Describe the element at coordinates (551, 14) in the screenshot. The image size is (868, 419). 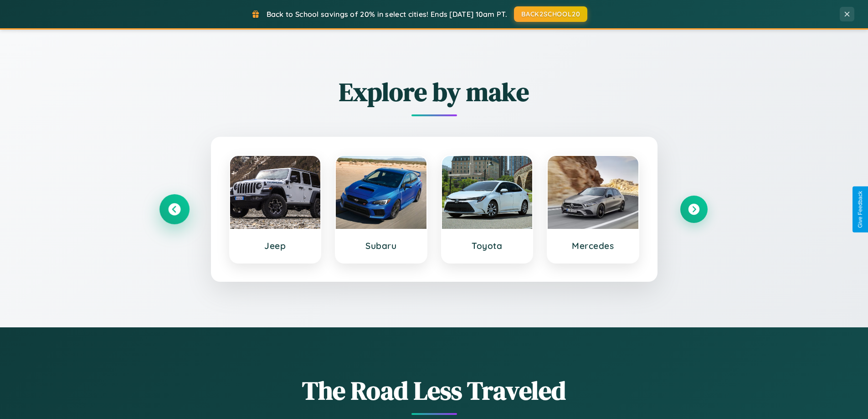
I see `button: BACK2SCHOOL20` at that location.